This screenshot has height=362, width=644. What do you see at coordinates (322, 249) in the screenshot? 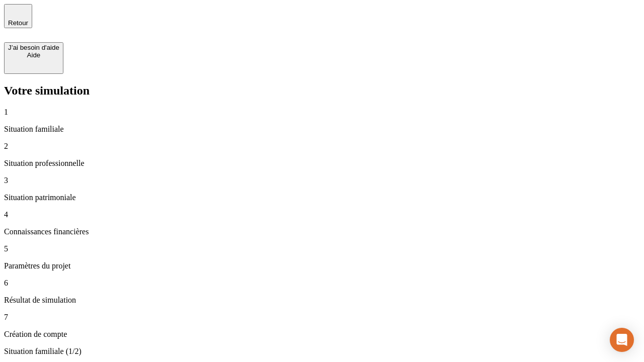
I see `p: 5` at bounding box center [322, 249].